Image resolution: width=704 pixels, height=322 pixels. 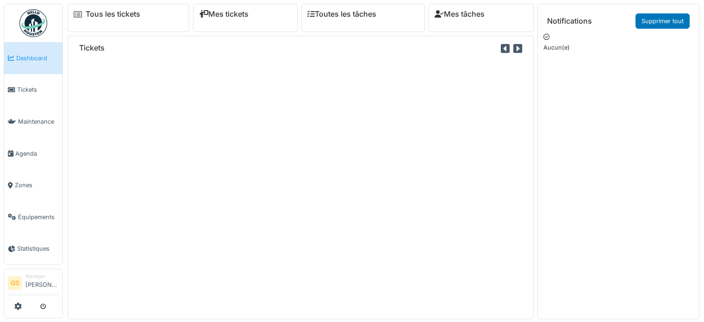 What do you see at coordinates (342, 14) in the screenshot?
I see `a: Toutes les tâches` at bounding box center [342, 14].